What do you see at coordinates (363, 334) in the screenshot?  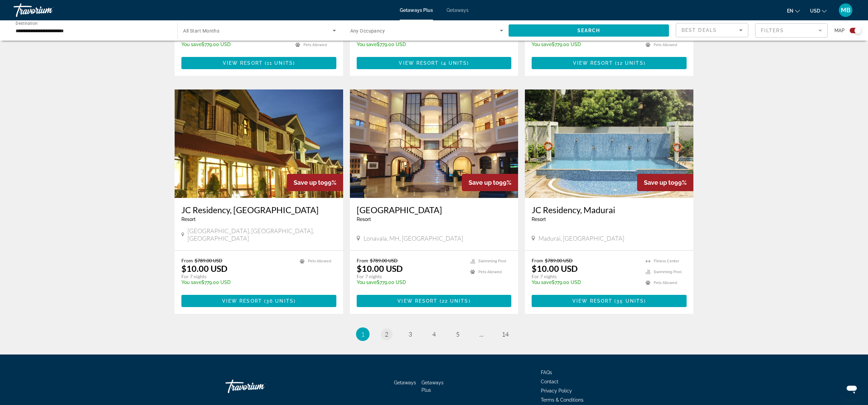 I see `span: 1` at bounding box center [363, 334].